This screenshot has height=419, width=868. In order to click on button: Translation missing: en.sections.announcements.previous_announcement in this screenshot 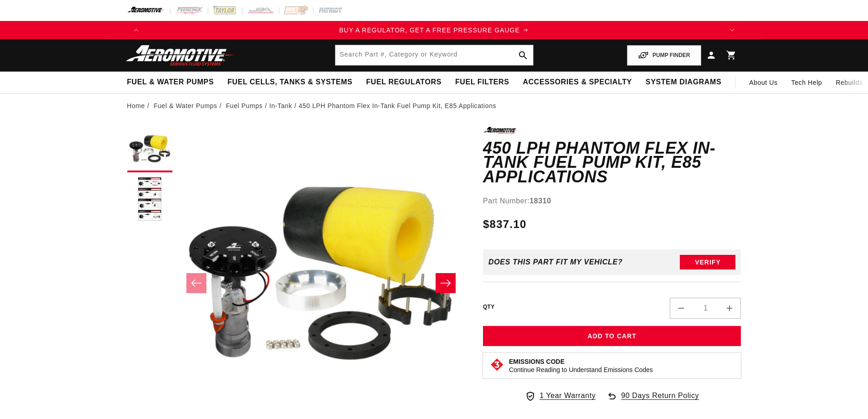, I will do `click(136, 30)`.